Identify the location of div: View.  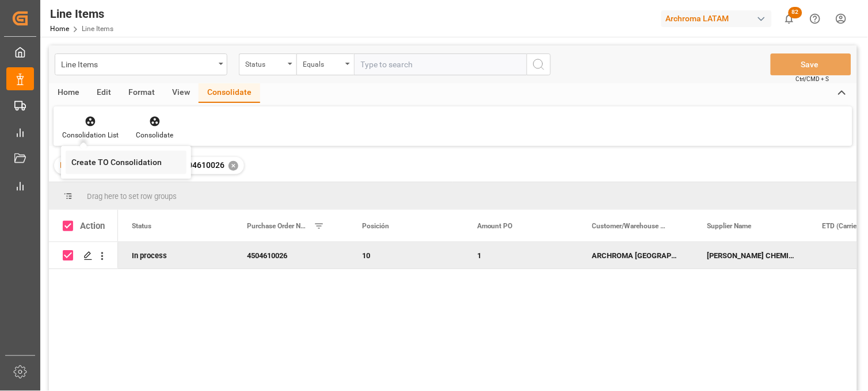
(180, 93).